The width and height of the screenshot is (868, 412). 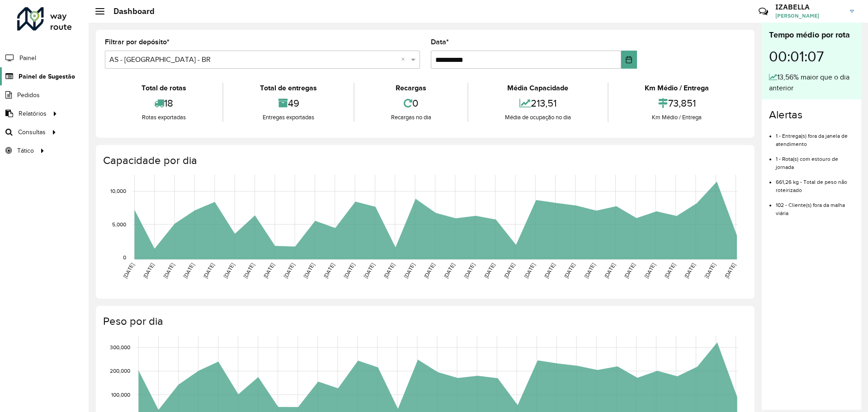 I want to click on span: Painel de Sugestão, so click(x=47, y=76).